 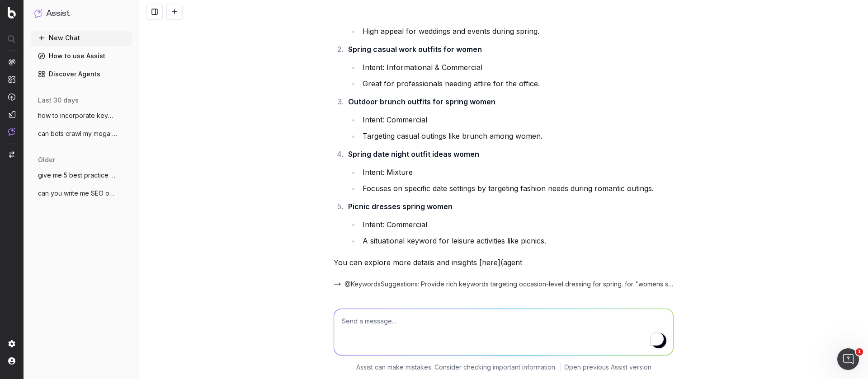 I want to click on img: Switch project, so click(x=12, y=155).